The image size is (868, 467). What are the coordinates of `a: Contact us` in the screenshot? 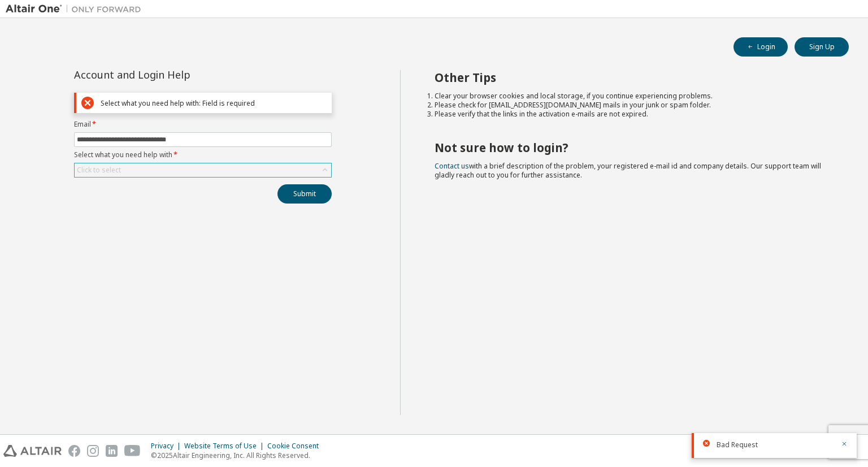 It's located at (452, 165).